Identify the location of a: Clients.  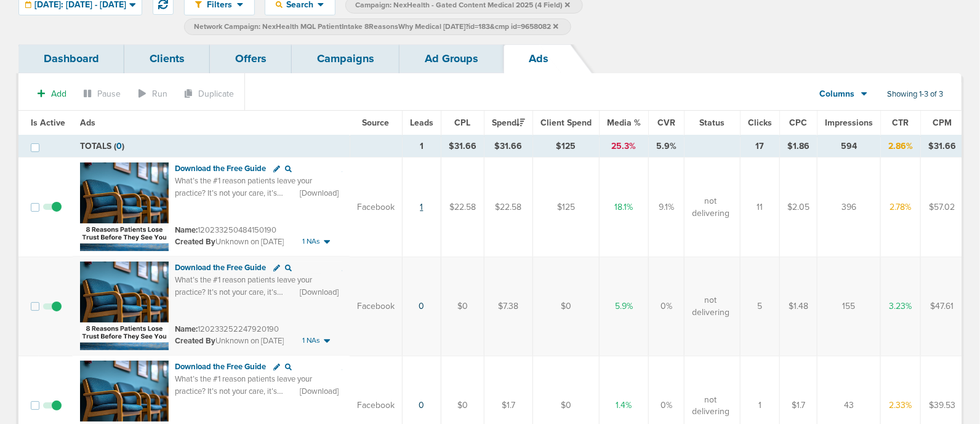
(167, 58).